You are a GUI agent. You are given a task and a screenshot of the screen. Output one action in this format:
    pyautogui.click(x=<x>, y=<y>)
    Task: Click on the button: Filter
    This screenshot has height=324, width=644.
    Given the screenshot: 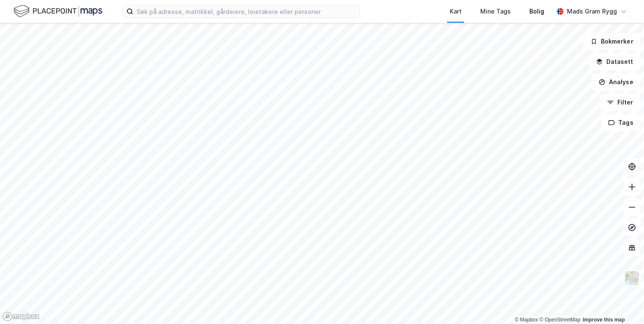 What is the action you would take?
    pyautogui.click(x=620, y=102)
    